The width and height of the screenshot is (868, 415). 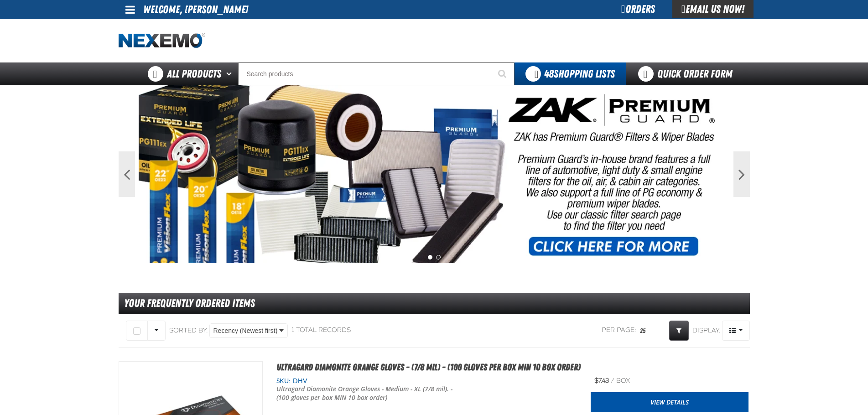 I want to click on img: PG Filters & Wipers, so click(x=434, y=174).